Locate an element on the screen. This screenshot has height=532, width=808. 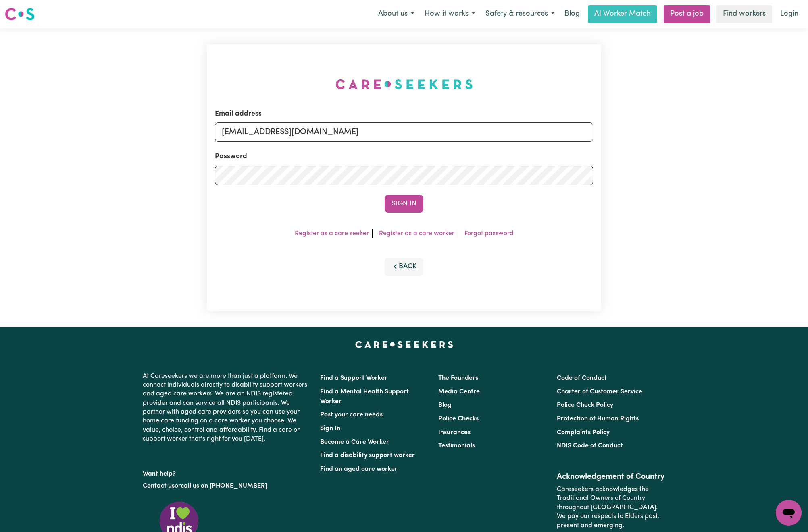
label: Email address is located at coordinates (238, 114).